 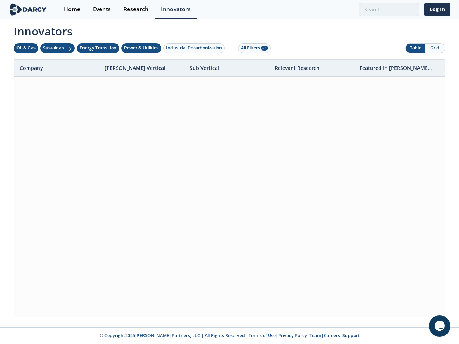 What do you see at coordinates (141, 48) in the screenshot?
I see `button: Power & Utilities` at bounding box center [141, 48].